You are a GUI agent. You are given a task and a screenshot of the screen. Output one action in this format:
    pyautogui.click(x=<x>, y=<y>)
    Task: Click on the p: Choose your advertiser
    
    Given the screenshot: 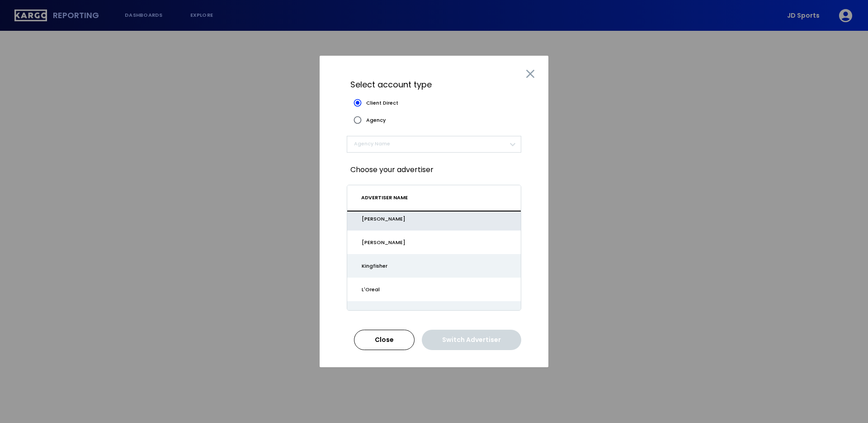 What is the action you would take?
    pyautogui.click(x=434, y=168)
    